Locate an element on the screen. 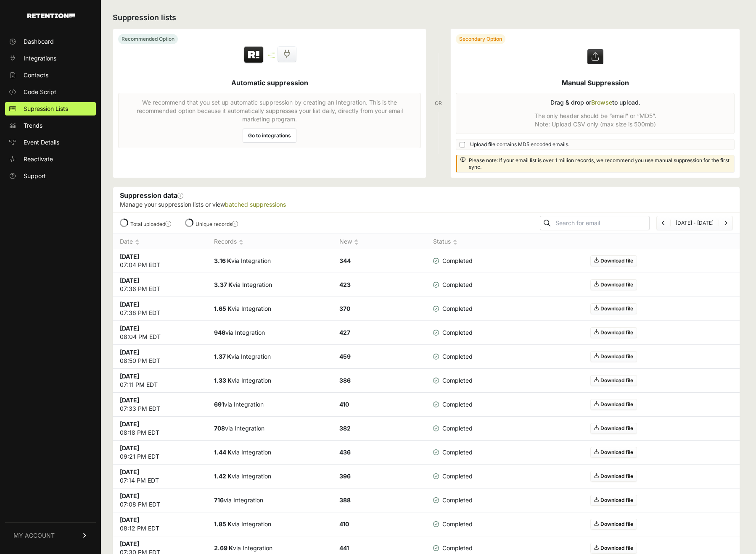  a: Support is located at coordinates (50, 176).